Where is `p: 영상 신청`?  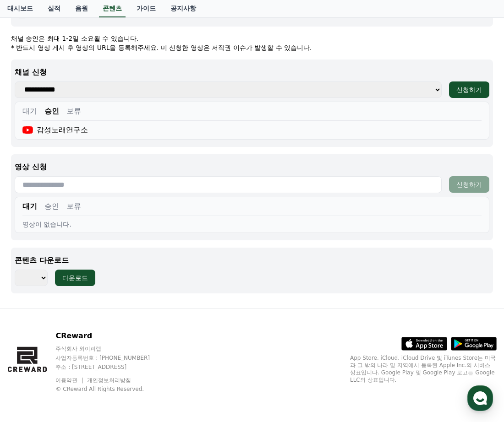
p: 영상 신청 is located at coordinates (252, 167).